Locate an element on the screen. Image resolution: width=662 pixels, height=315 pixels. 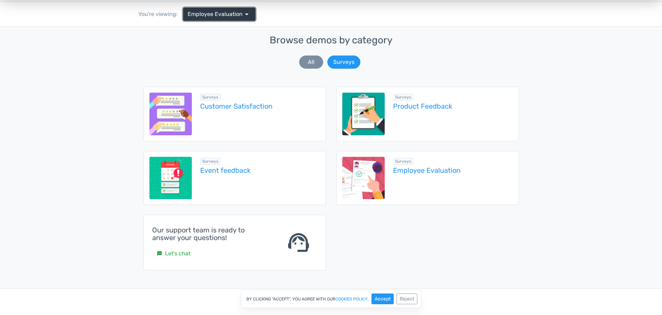
img: customer-satisfaction.png.webp is located at coordinates (171, 114).